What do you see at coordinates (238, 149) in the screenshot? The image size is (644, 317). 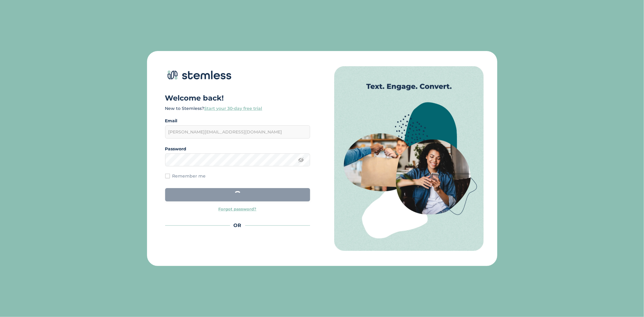 I see `label: Password` at bounding box center [238, 149].